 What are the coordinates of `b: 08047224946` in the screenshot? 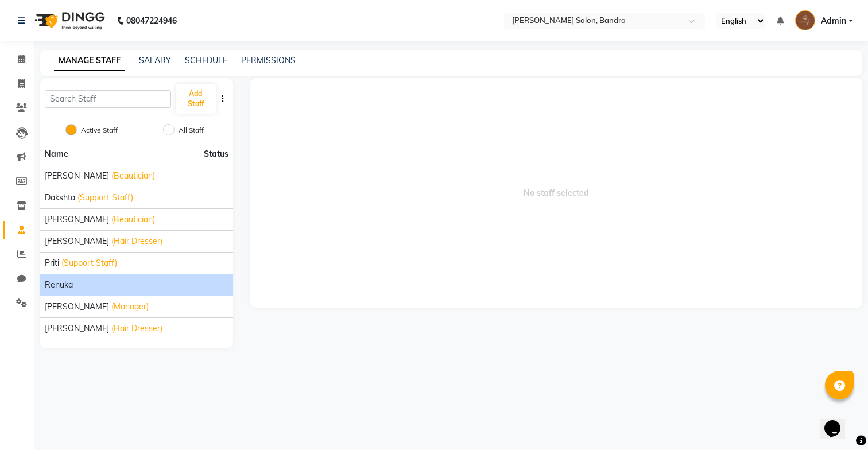 It's located at (151, 21).